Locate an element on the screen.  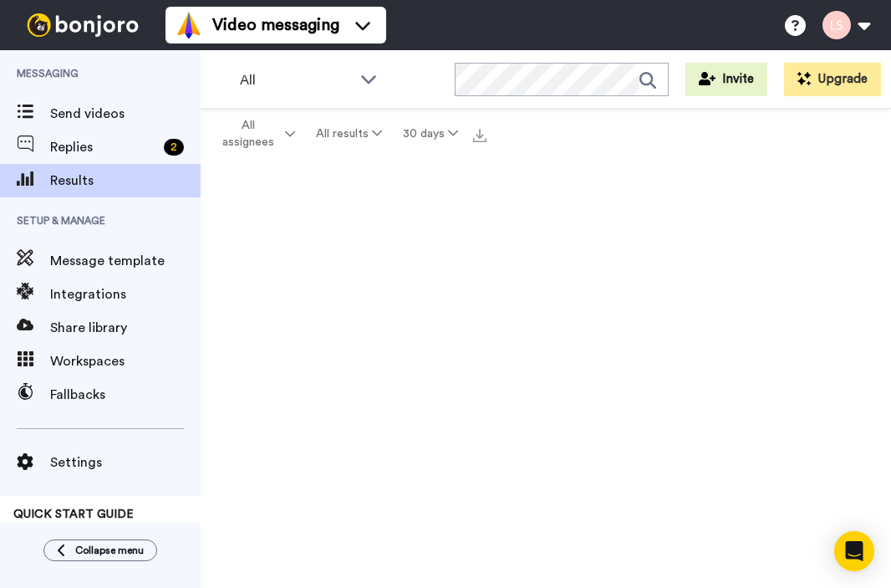
button: 30 days is located at coordinates (430, 134).